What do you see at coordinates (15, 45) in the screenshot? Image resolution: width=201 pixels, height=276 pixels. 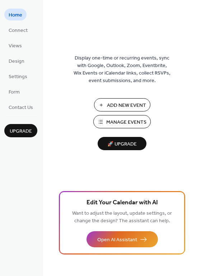 I see `a: Views` at bounding box center [15, 45].